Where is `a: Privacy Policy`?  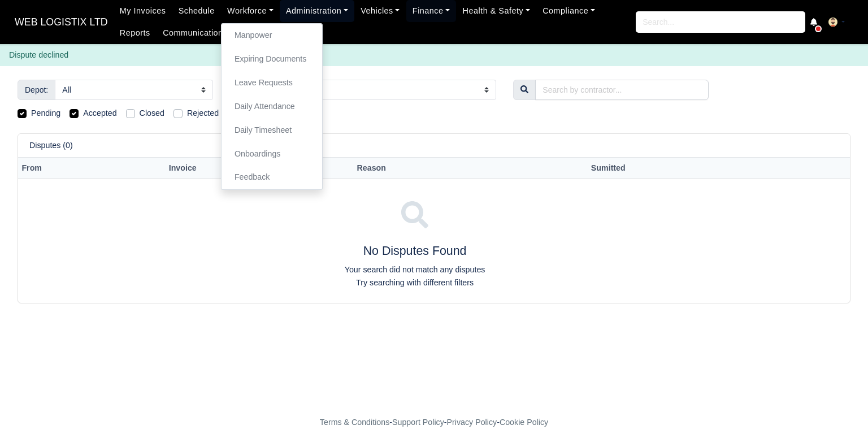 a: Privacy Policy is located at coordinates (472, 422).